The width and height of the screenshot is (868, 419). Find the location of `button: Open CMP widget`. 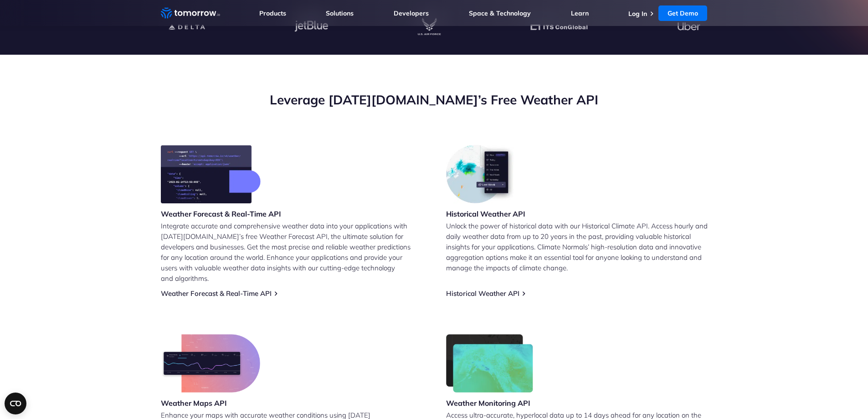

button: Open CMP widget is located at coordinates (15, 404).